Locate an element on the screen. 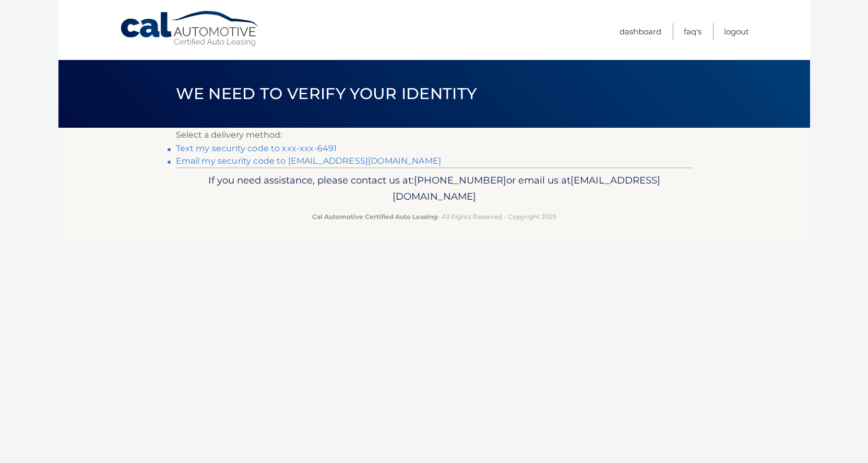 This screenshot has width=868, height=463. a: Dashboard is located at coordinates (641, 31).